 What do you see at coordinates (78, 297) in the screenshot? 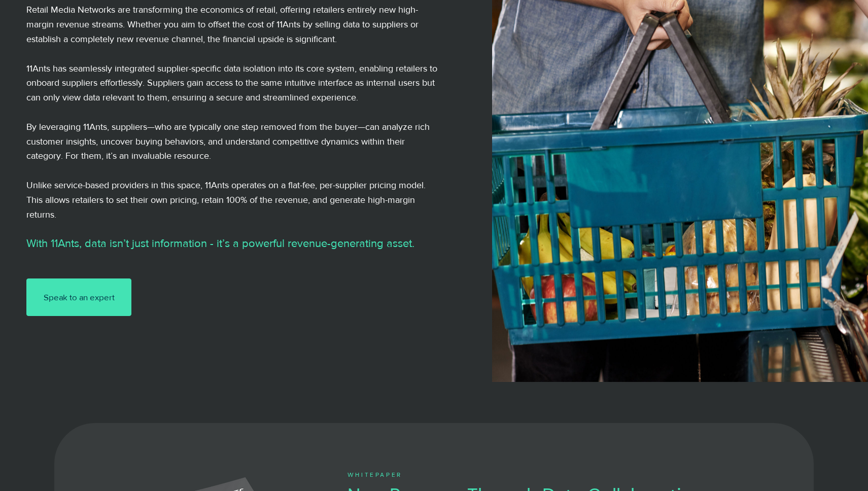
I see `a: Speak to an expert` at bounding box center [78, 297].